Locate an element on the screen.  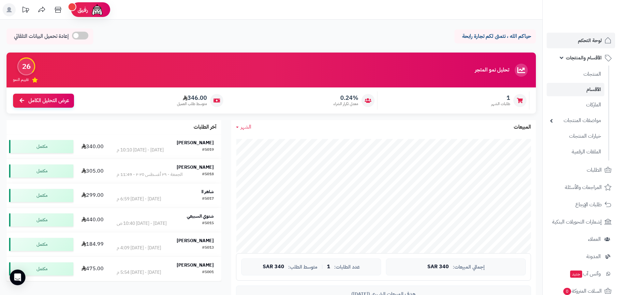
span: إعادة تحميل البيانات التلقائي is located at coordinates (41, 36).